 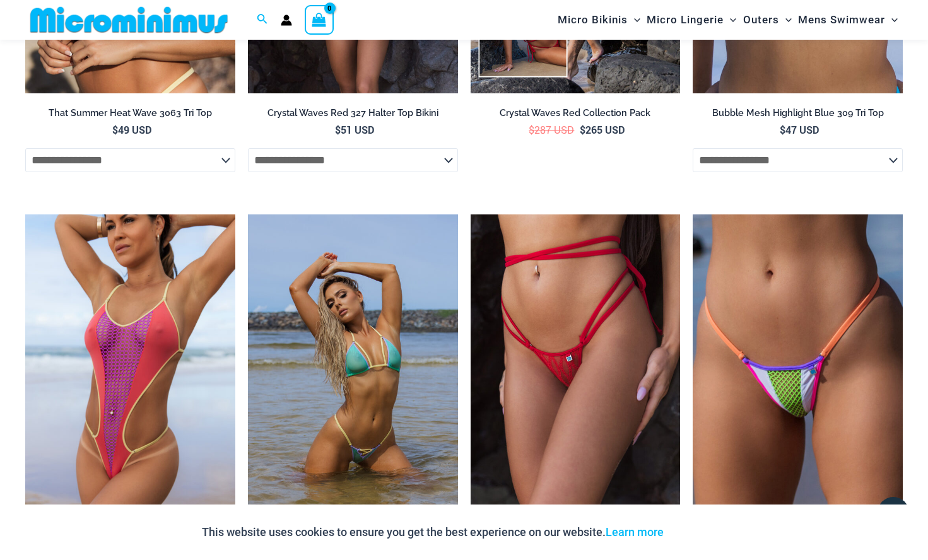 I want to click on bdi: 51 USD, so click(x=354, y=129).